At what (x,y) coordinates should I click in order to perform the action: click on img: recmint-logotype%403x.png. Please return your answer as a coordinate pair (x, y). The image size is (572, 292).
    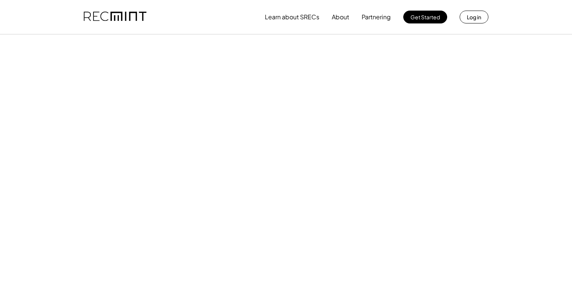
    Looking at the image, I should click on (115, 17).